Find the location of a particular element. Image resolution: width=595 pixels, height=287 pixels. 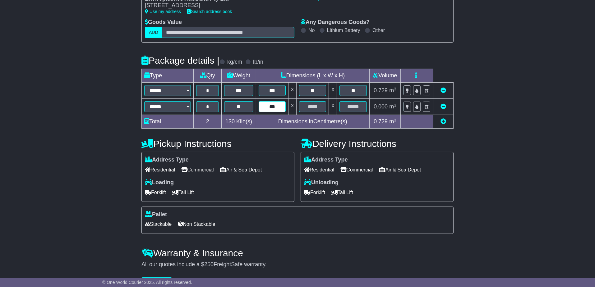

a: Use my address is located at coordinates (163, 11).